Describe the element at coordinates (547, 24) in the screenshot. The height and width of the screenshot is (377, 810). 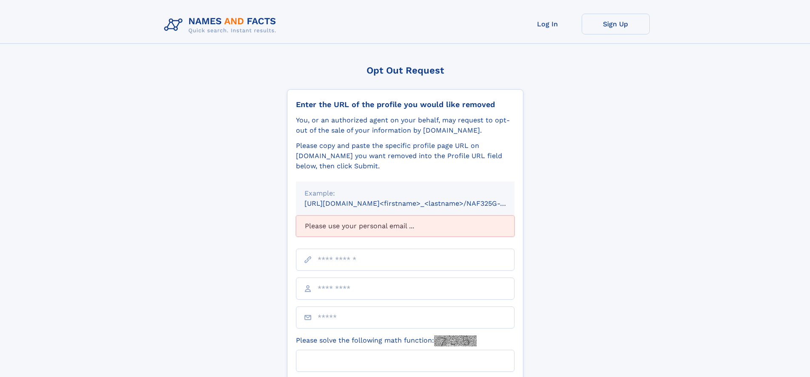
I see `a: Log In` at that location.